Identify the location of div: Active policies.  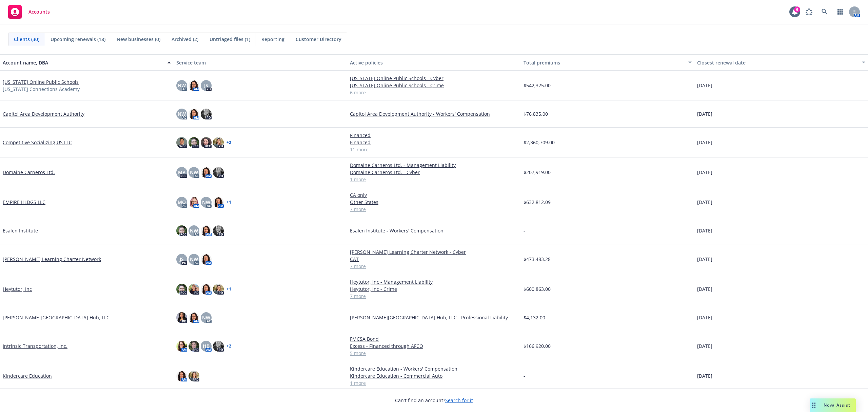
(434, 62).